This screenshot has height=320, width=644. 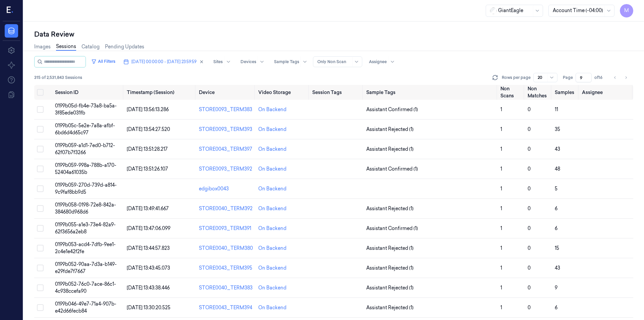 I want to click on a: Sessions, so click(x=66, y=46).